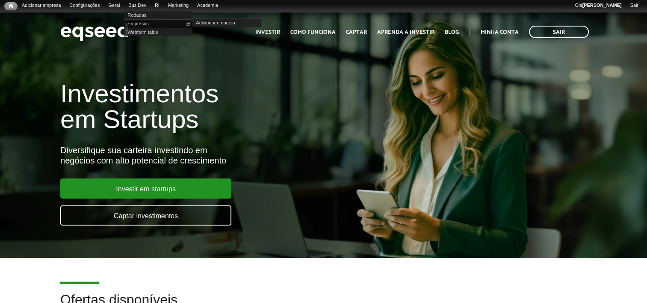 The image size is (647, 303). Describe the element at coordinates (85, 6) in the screenshot. I see `a: Configurações` at that location.